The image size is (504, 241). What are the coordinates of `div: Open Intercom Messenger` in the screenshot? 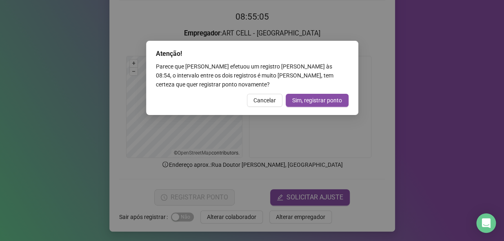 It's located at (486, 223).